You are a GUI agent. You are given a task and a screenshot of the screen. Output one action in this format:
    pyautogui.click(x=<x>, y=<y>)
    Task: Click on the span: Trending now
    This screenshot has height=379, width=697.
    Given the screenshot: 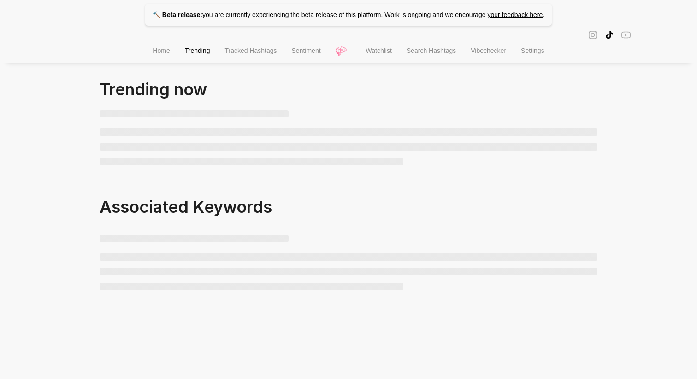 What is the action you would take?
    pyautogui.click(x=153, y=89)
    